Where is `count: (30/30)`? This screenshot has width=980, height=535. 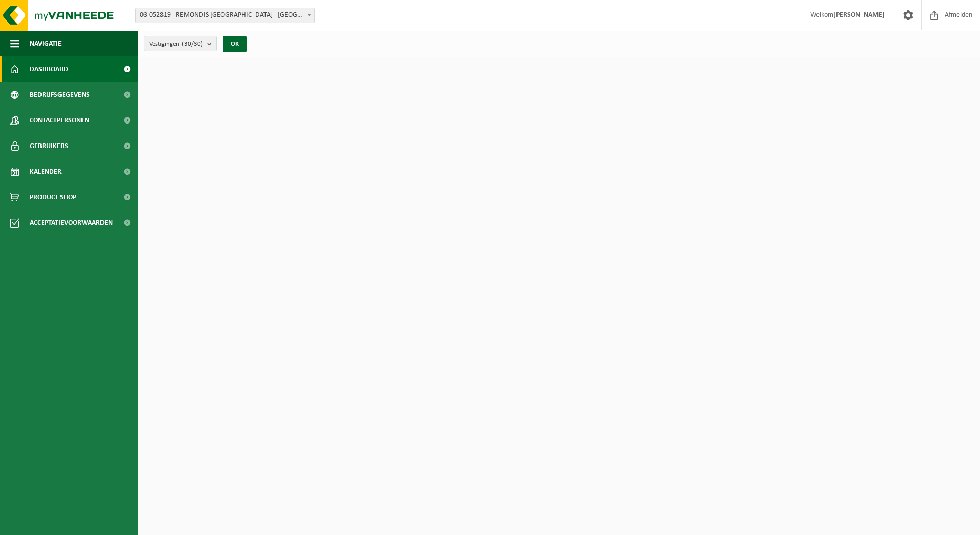
count: (30/30) is located at coordinates (192, 43).